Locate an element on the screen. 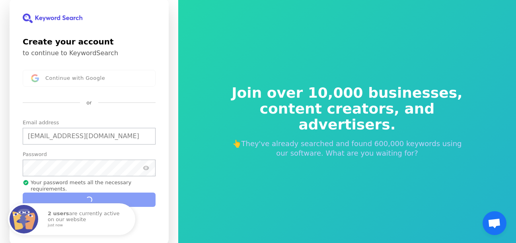  p: are currently active on our website is located at coordinates (87, 219).